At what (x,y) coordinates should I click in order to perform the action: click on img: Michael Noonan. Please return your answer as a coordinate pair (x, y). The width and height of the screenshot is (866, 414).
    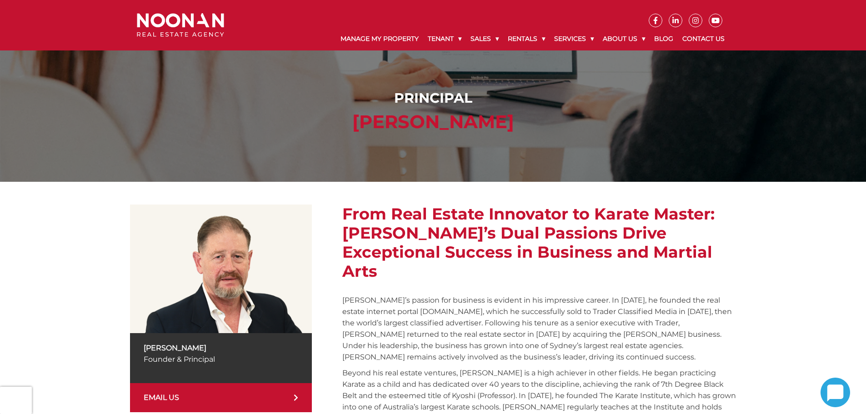
    Looking at the image, I should click on (221, 269).